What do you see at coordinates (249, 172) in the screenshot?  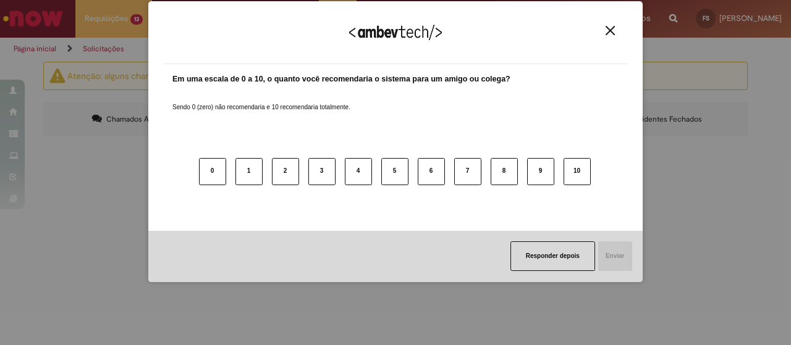 I see `button: 1` at bounding box center [249, 172].